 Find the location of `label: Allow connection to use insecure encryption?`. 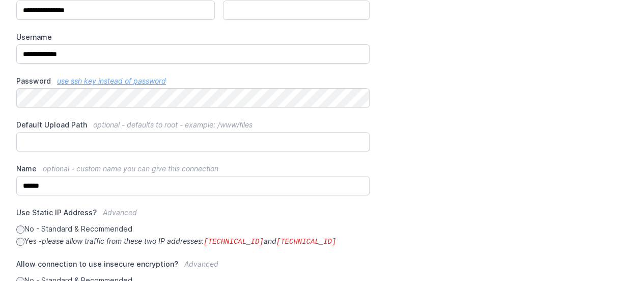

label: Allow connection to use insecure encryption? is located at coordinates (193, 267).